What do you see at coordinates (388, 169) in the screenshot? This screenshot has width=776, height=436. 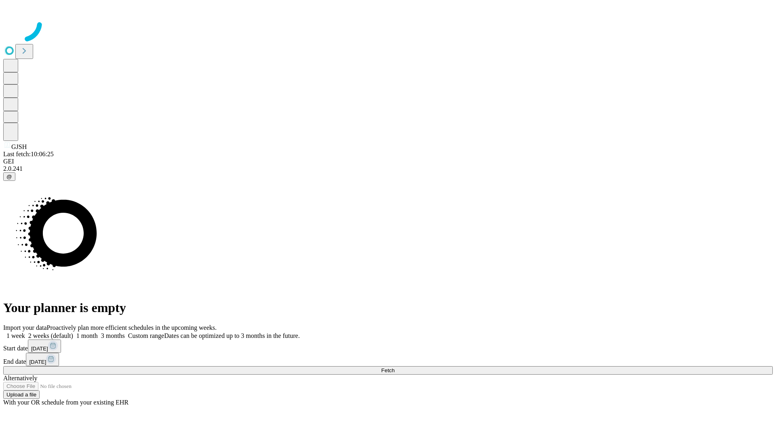 I see `div: 2.0.241` at bounding box center [388, 169].